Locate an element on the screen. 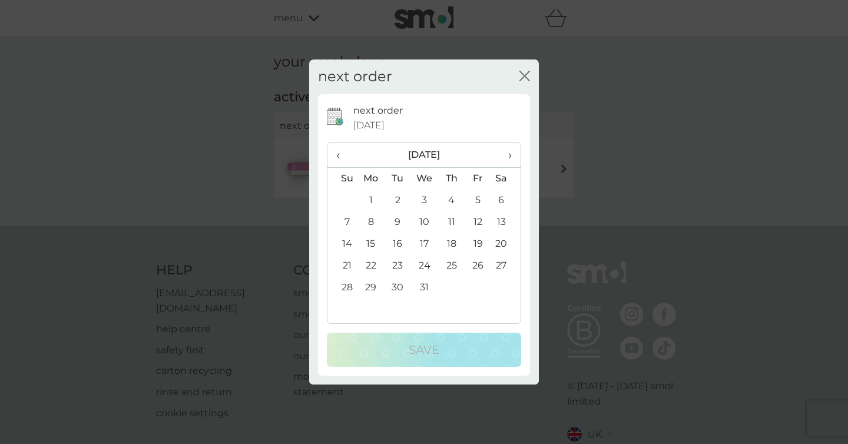  td: 18 is located at coordinates (451, 244).